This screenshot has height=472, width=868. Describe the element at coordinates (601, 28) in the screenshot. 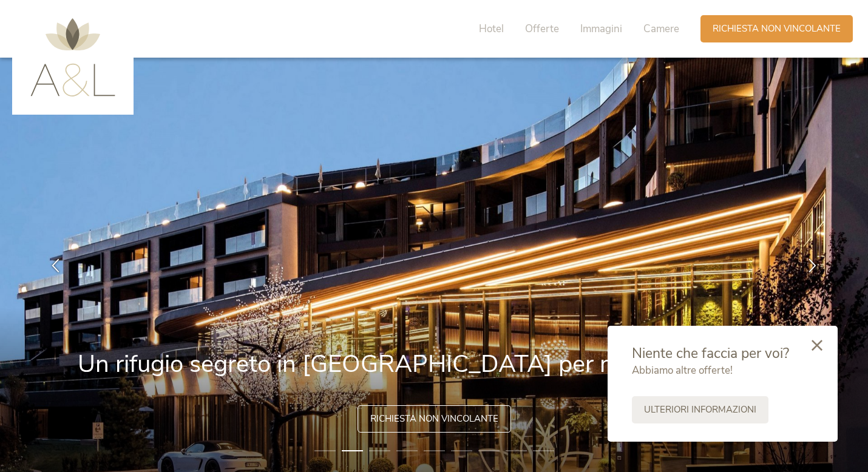

I see `span: Immagini` at that location.